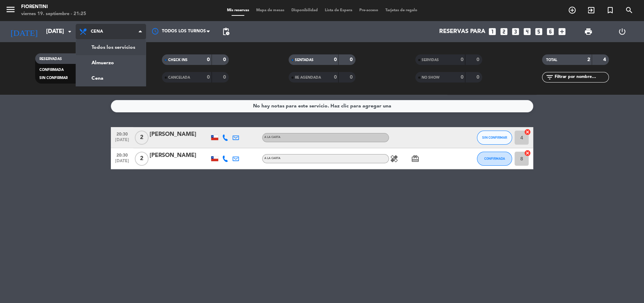 The height and width of the screenshot is (303, 644). What do you see at coordinates (516, 32) in the screenshot?
I see `i: looks_3` at bounding box center [516, 32].